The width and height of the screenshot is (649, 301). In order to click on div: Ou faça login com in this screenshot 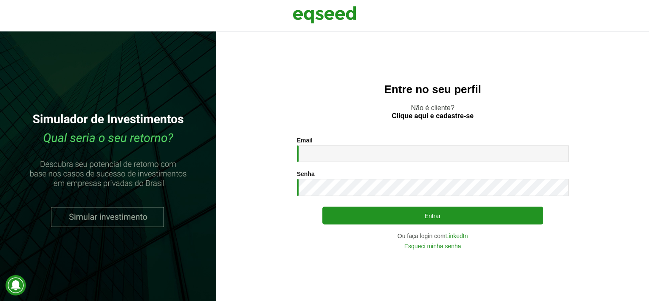, I will do `click(433, 236)`.